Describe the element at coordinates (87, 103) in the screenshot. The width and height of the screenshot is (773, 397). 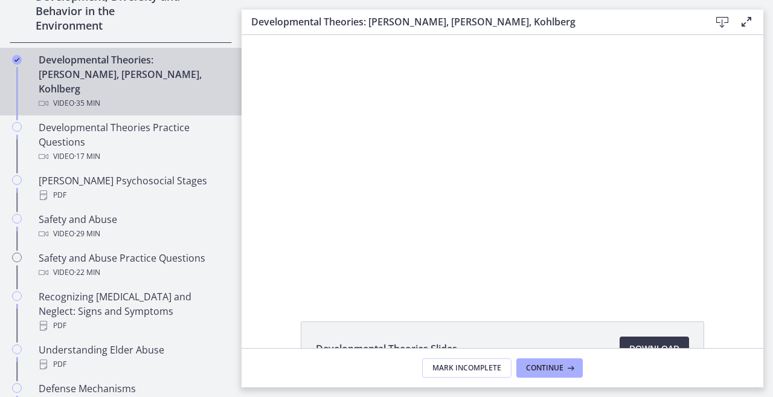
I see `span: · 35 min` at that location.